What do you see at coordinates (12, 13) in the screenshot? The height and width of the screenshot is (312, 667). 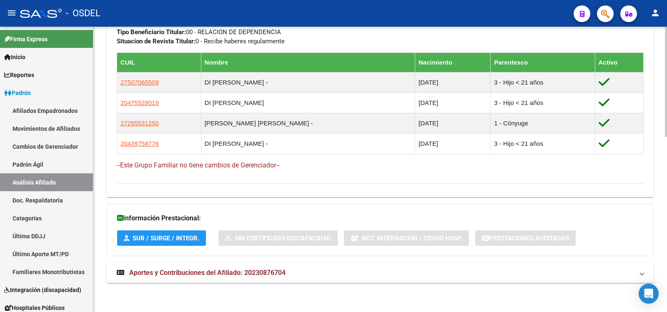 I see `mat-icon: menu` at bounding box center [12, 13].